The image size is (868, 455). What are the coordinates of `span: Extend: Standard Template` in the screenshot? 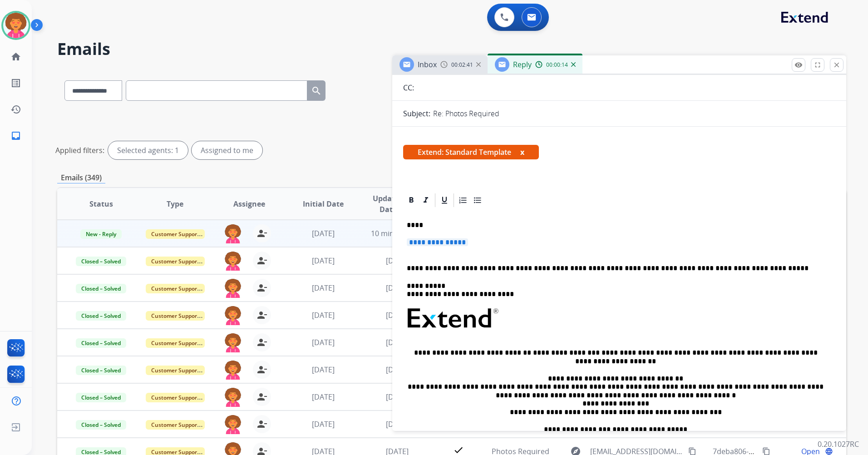 It's located at (471, 152).